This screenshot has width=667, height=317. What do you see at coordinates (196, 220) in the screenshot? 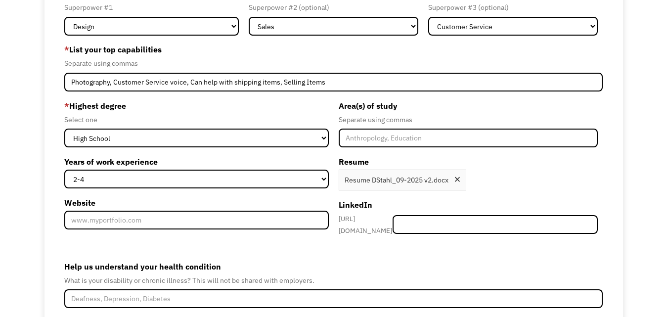
I see `input: www.myportfolio.com` at bounding box center [196, 220].